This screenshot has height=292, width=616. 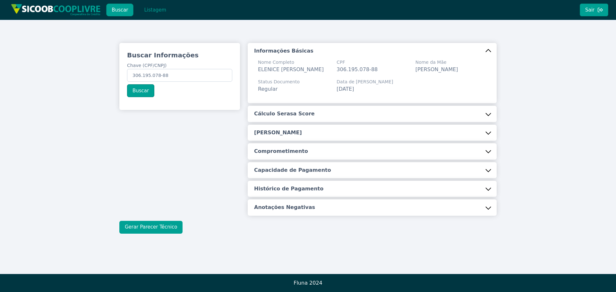 What do you see at coordinates (281, 151) in the screenshot?
I see `h5: Comprometimento` at bounding box center [281, 151].